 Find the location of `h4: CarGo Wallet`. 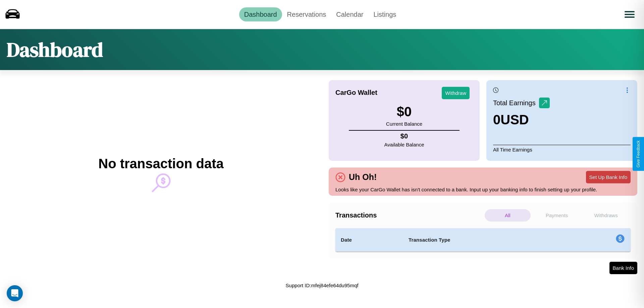

h4: CarGo Wallet is located at coordinates (356, 93).